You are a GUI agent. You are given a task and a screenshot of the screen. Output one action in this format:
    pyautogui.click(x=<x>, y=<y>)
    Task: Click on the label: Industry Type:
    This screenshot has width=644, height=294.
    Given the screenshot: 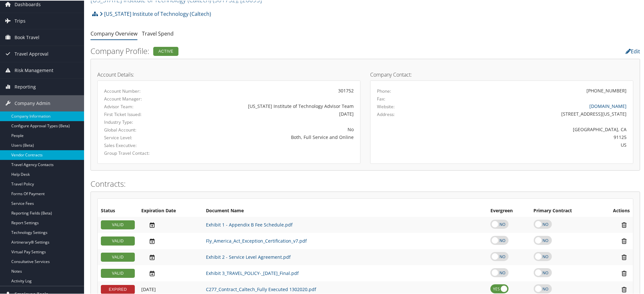 What is the action you would take?
    pyautogui.click(x=142, y=121)
    